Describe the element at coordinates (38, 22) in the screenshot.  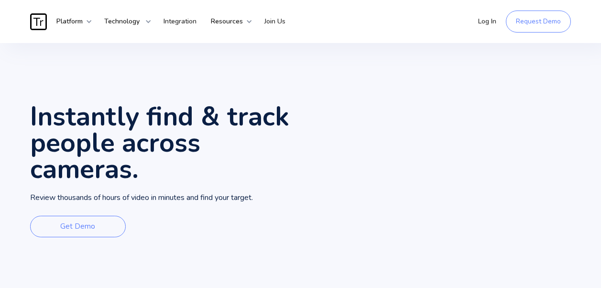
I see `img: Traces Logo` at that location.